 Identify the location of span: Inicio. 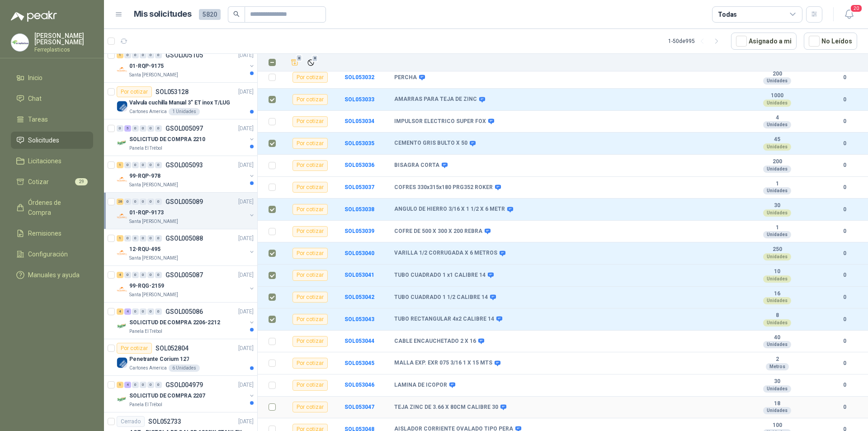
(35, 78).